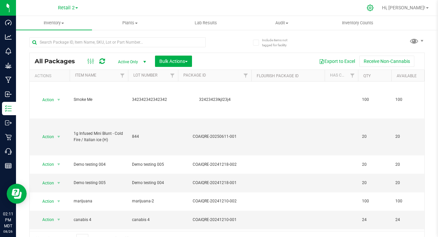 This screenshot has width=438, height=237. Describe the element at coordinates (282, 23) in the screenshot. I see `a: Audit` at that location.